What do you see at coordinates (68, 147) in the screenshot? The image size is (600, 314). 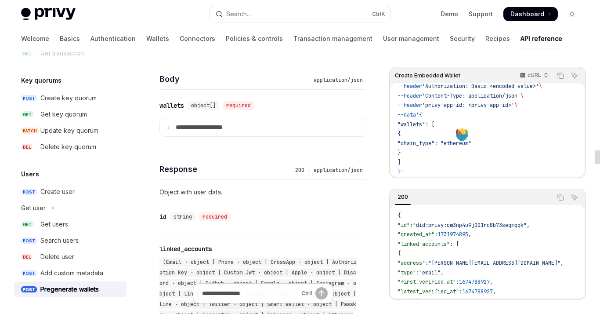 I see `div: Delete key quorum` at bounding box center [68, 147].